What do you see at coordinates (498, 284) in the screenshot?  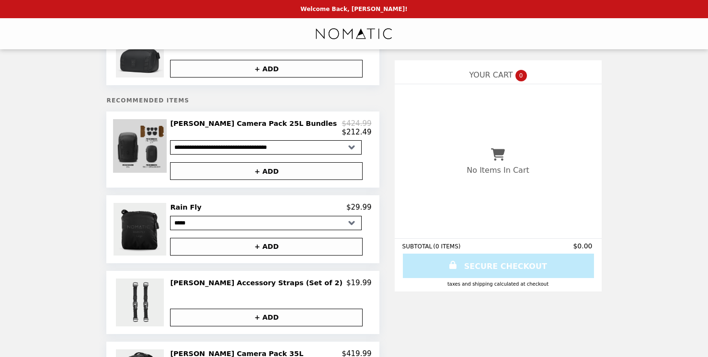 I see `div: Taxes and Shipping calculated at checkout` at bounding box center [498, 284].